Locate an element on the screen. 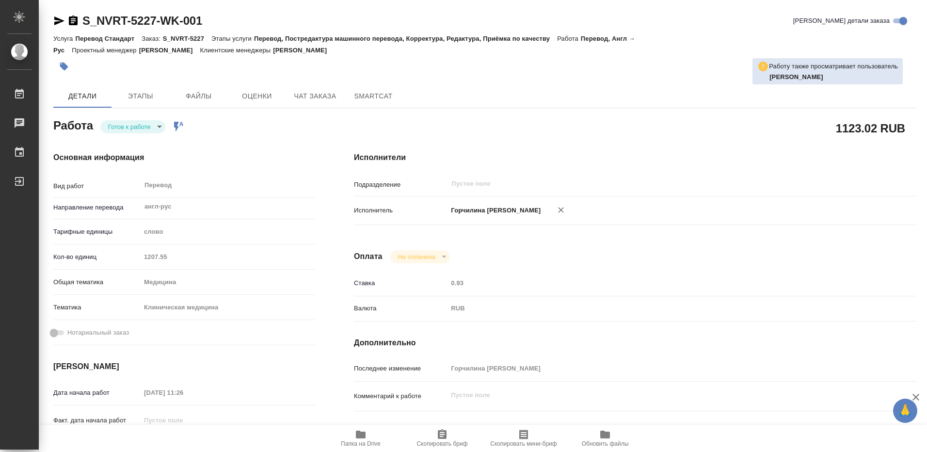 This screenshot has width=927, height=452. p: Ставка is located at coordinates (401, 283).